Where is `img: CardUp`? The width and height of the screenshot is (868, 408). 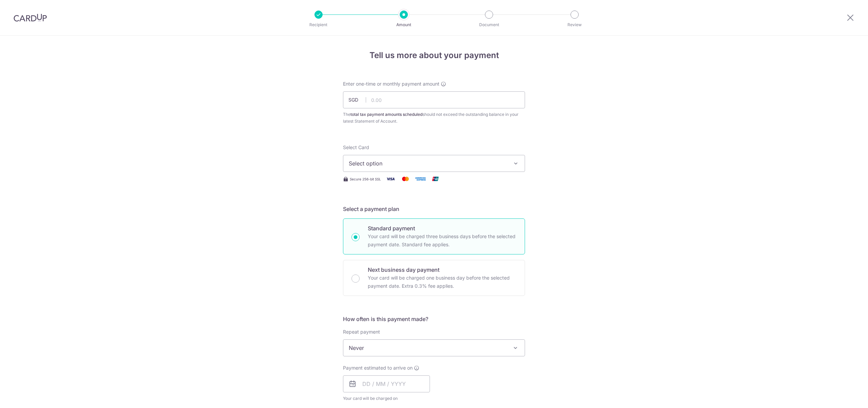 img: CardUp is located at coordinates (30, 17).